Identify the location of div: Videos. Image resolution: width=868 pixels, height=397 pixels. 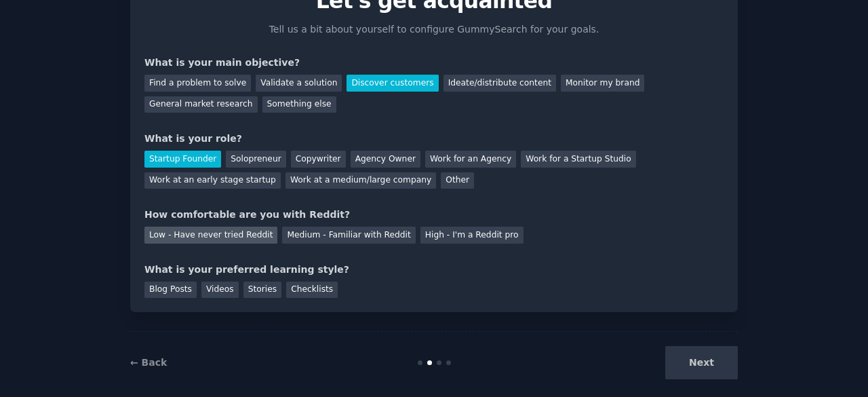
(220, 290).